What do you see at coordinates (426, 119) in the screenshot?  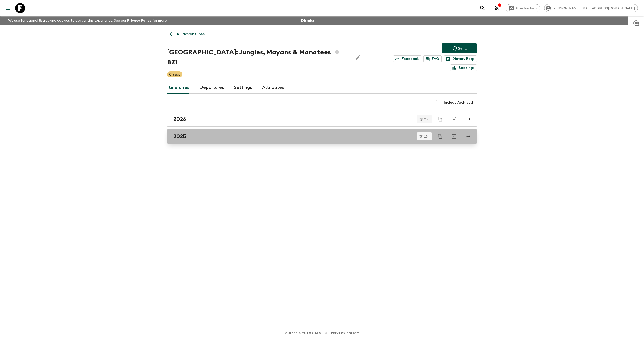 I see `span: 25` at bounding box center [426, 119].